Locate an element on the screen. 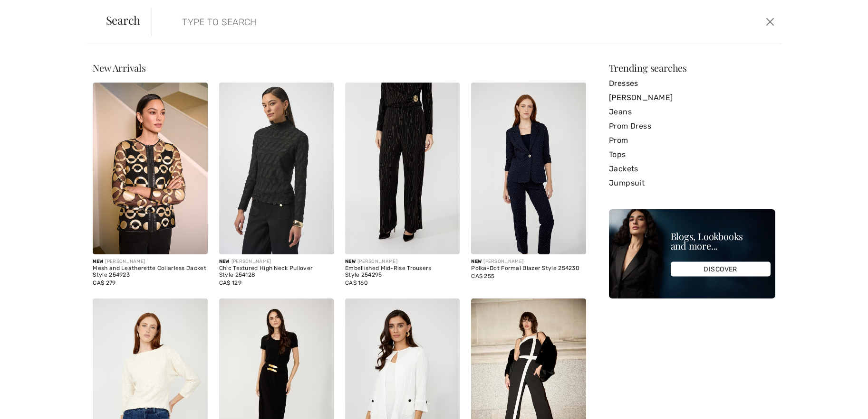 The width and height of the screenshot is (868, 419). span: Chat is located at coordinates (32, 11).